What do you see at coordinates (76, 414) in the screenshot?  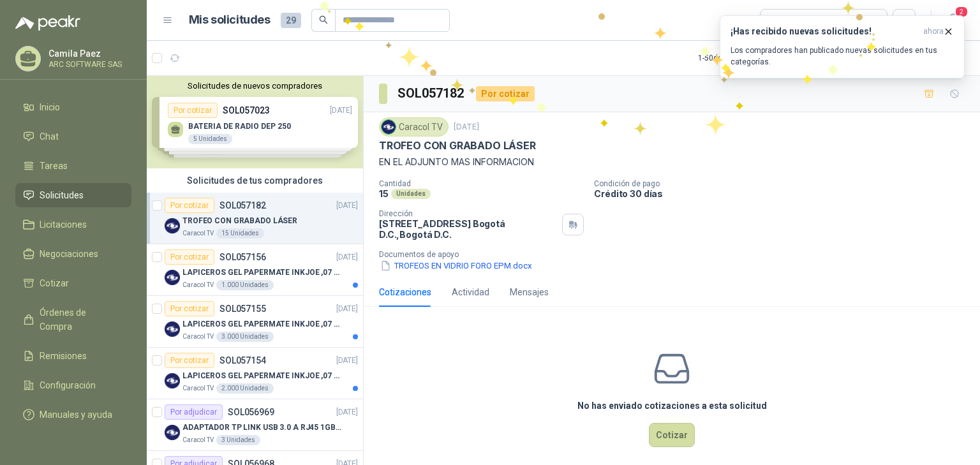 I see `span: Manuales y ayuda` at bounding box center [76, 414].